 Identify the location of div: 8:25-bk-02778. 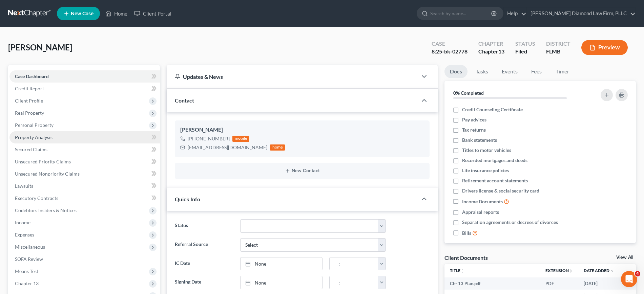
(449, 52).